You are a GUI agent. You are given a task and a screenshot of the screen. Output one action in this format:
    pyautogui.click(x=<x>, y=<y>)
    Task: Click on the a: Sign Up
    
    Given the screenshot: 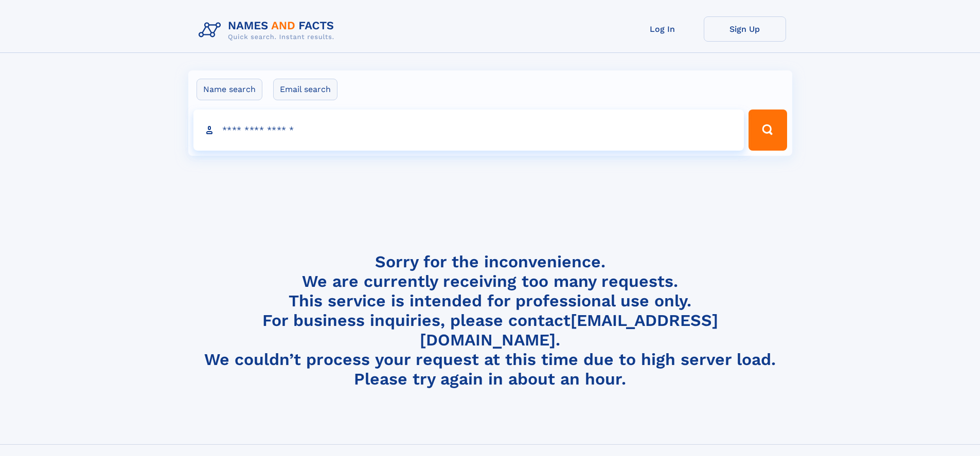 What is the action you would take?
    pyautogui.click(x=745, y=29)
    